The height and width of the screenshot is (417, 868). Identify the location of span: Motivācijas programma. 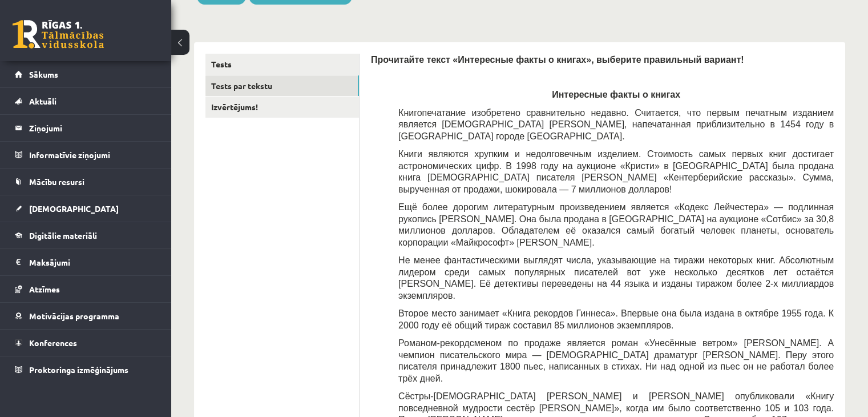
(74, 315).